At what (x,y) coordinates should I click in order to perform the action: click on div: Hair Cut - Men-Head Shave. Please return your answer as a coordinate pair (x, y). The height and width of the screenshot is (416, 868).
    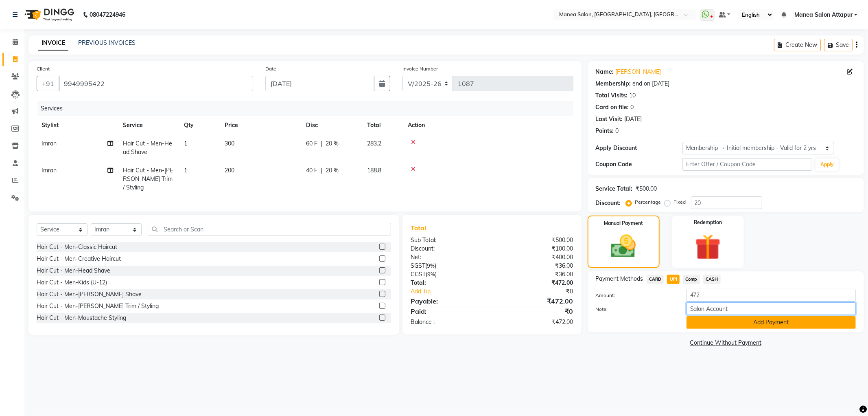
    Looking at the image, I should click on (73, 270).